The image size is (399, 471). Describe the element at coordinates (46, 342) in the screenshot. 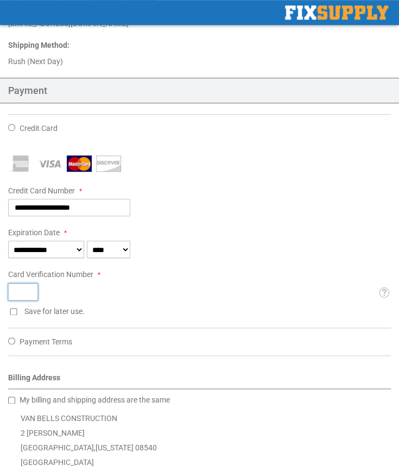

I see `span: Payment Terms` at that location.